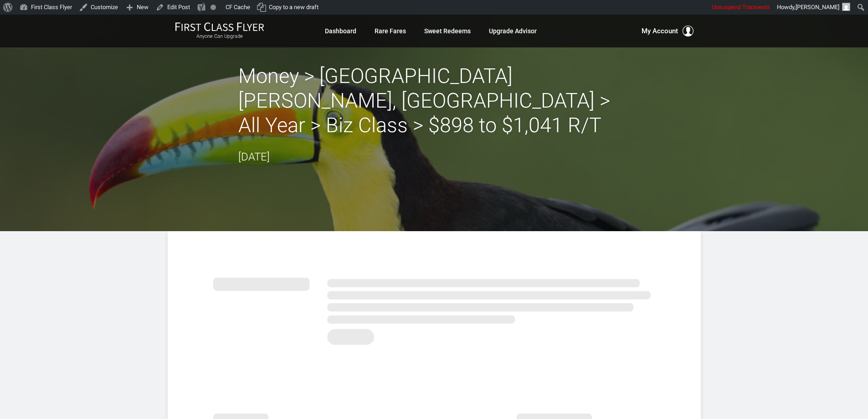 The height and width of the screenshot is (419, 868). I want to click on a: First Class FlyerAnyone Can Upgrade, so click(219, 31).